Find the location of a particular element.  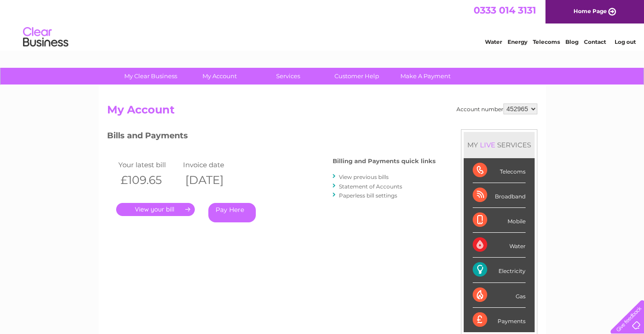

div: Mobile is located at coordinates (499, 220).